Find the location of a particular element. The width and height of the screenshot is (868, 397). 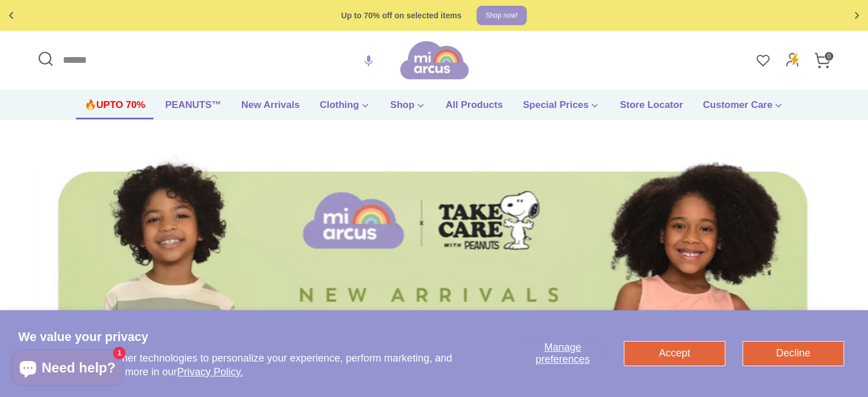

a: New Arrivals is located at coordinates (270, 109).